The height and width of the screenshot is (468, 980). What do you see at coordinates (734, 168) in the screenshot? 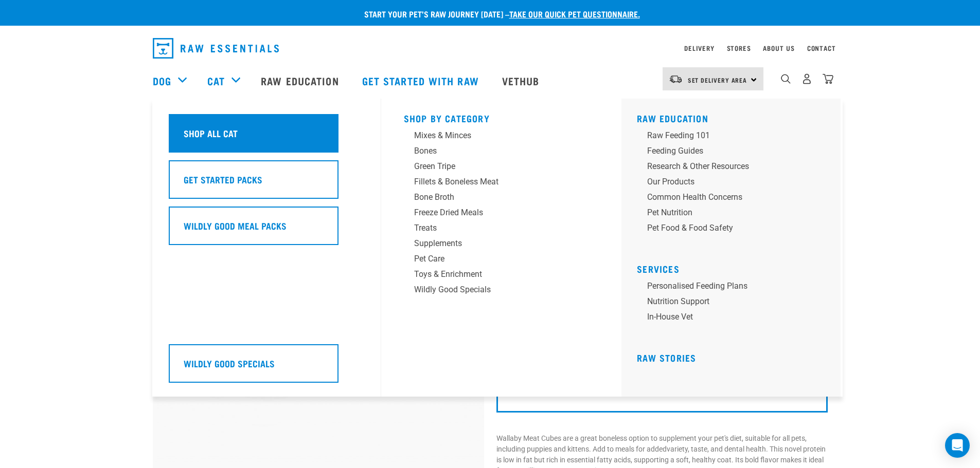
I see `a: Research & Other Resources` at bounding box center [734, 168].